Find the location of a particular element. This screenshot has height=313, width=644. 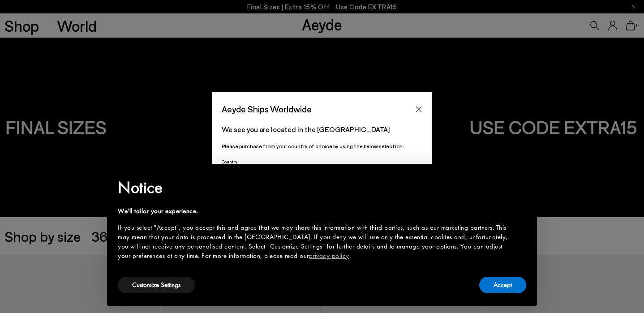

button: Close is located at coordinates (419, 109).